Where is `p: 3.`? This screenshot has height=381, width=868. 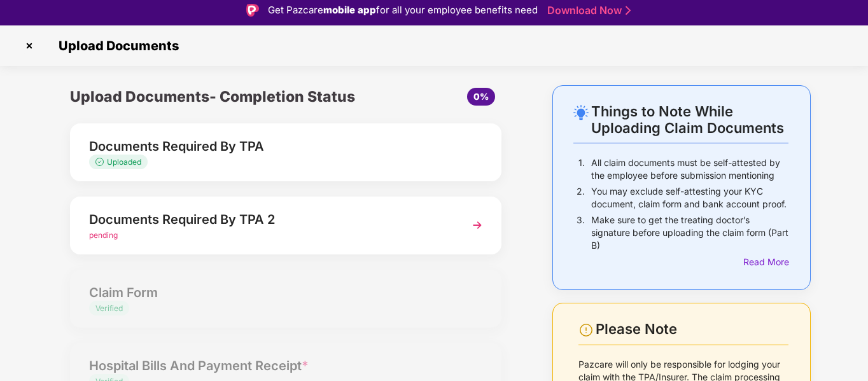
p: 3. is located at coordinates (580, 233).